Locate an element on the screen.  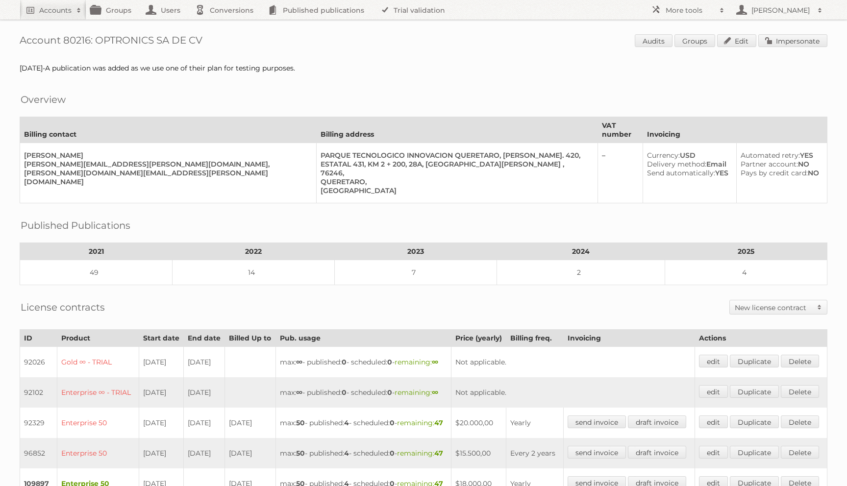
th: 2021 is located at coordinates (96, 252).